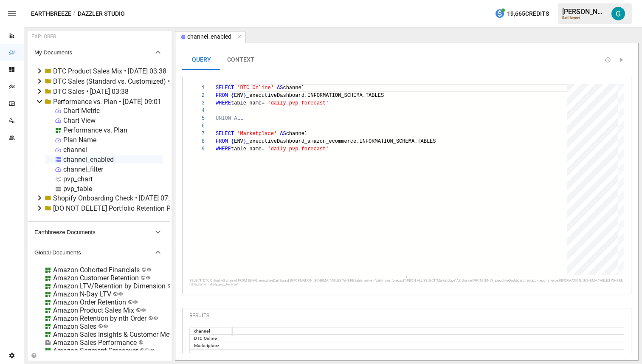 The width and height of the screenshot is (642, 364). Describe the element at coordinates (94, 52) in the screenshot. I see `span: My Documents` at that location.